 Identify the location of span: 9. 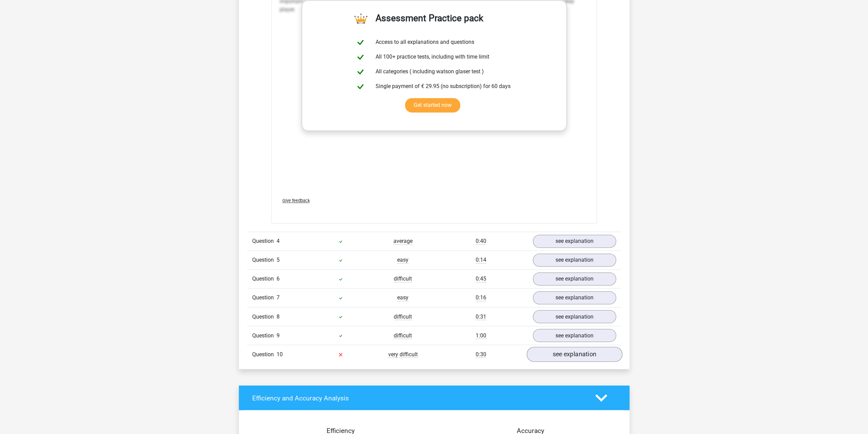
(278, 335).